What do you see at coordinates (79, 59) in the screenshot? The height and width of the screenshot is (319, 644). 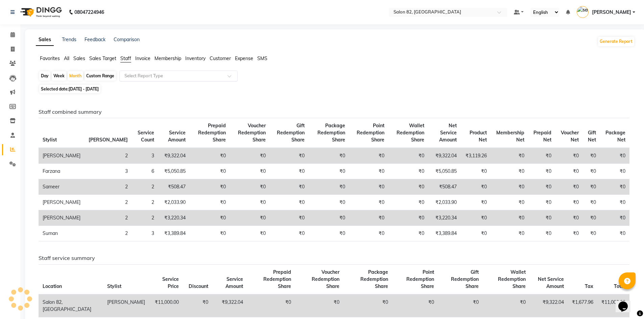 I see `span: Sales` at bounding box center [79, 59].